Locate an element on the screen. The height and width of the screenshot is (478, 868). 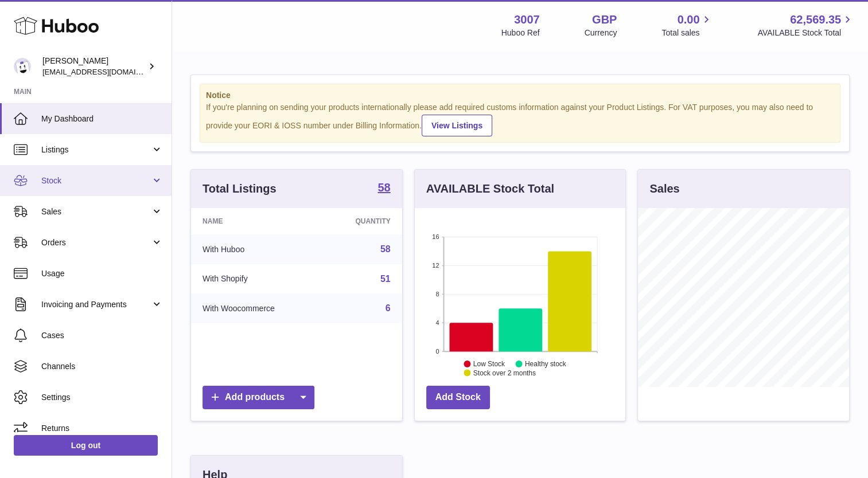
text: 8 is located at coordinates (437, 294).